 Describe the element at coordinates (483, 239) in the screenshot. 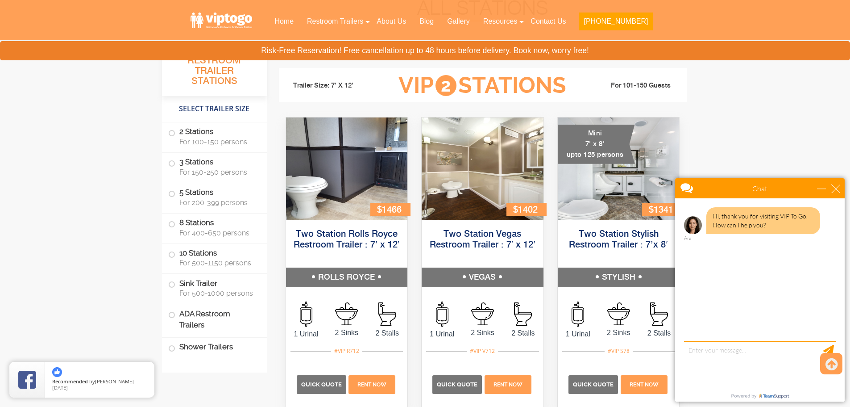

I see `a: Two Station Vegas Restroom Trailer : 7′ x 12′` at that location.